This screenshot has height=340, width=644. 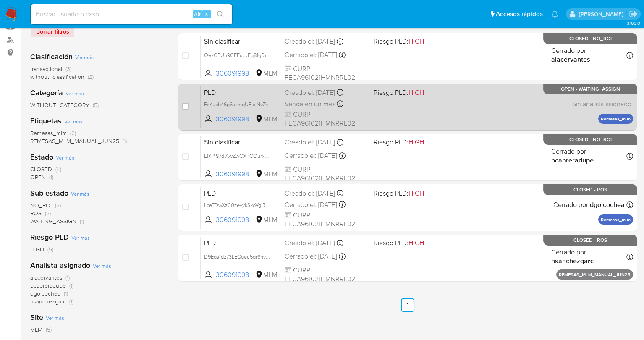 I want to click on p: diego.ortizcastro@mercadolibre.com.mx, so click(x=602, y=14).